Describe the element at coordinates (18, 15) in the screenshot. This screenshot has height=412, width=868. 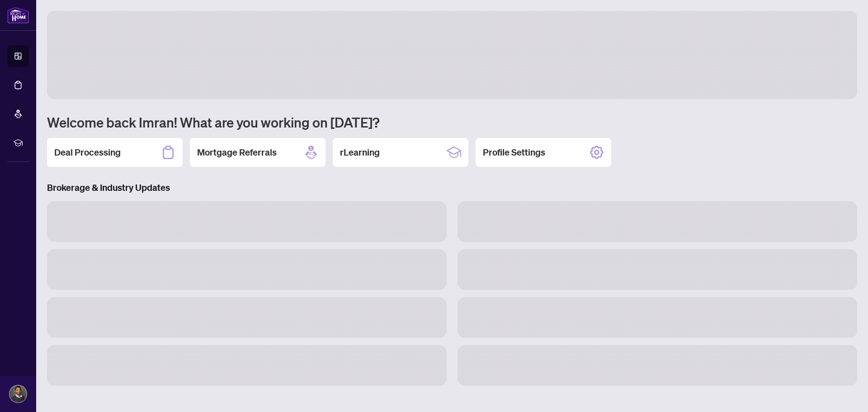
I see `img: logo` at that location.